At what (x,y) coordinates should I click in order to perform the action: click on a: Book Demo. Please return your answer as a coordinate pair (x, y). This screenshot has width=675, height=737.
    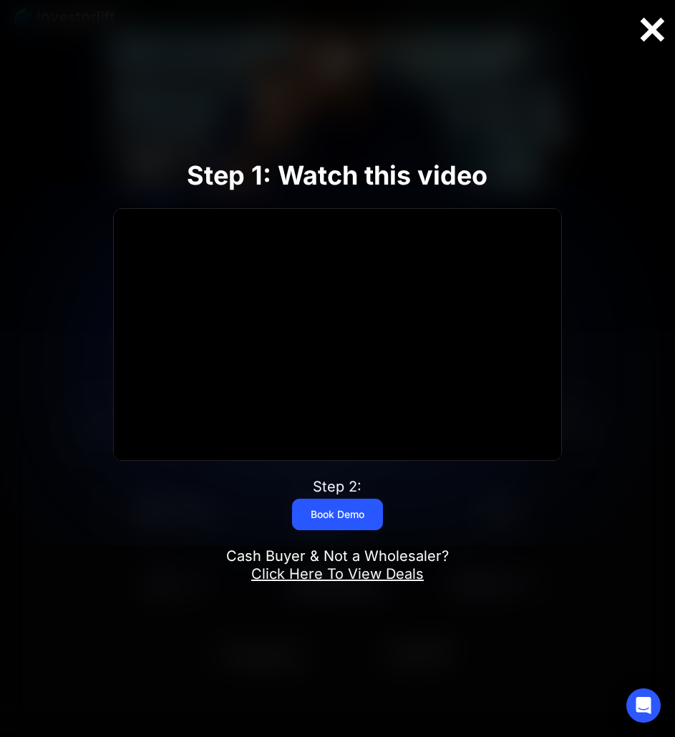
    Looking at the image, I should click on (337, 514).